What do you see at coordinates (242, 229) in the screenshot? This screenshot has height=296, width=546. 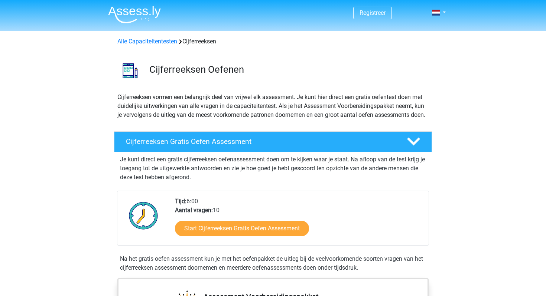 I see `a: Start Cijferreeksen Gratis Oefen Assessment` at bounding box center [242, 229].